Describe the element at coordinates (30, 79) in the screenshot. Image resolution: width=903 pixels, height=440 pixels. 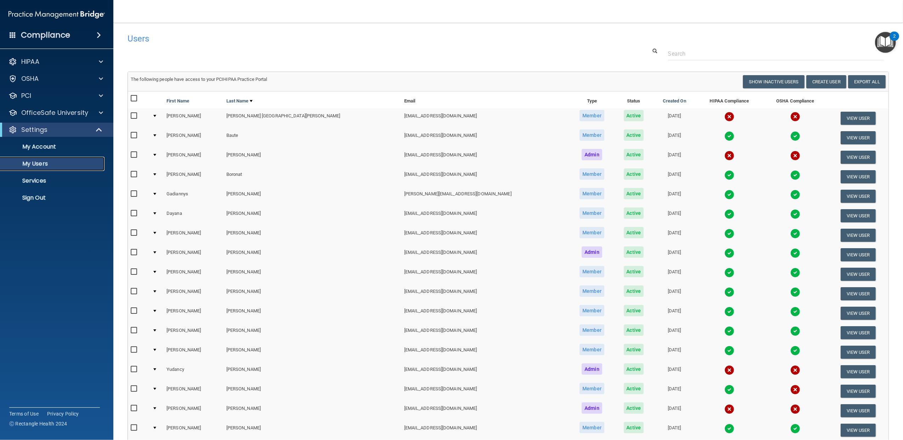
I see `p: OSHA` at that location.